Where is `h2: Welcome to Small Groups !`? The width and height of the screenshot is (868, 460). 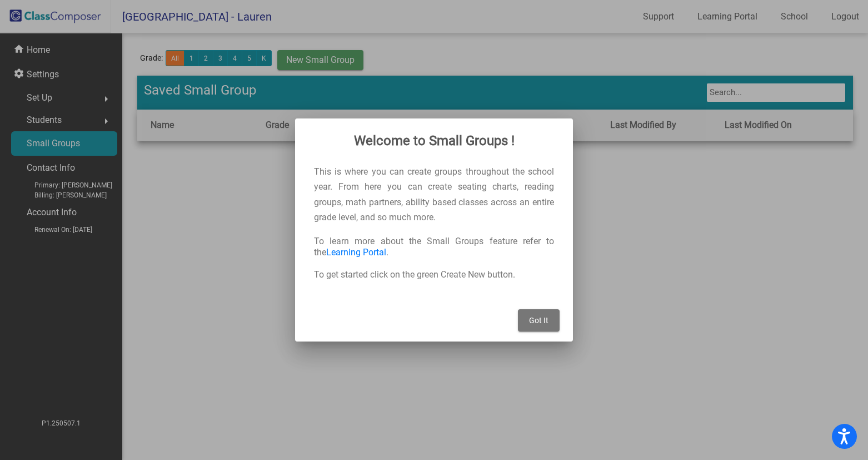 h2: Welcome to Small Groups ! is located at coordinates (434, 140).